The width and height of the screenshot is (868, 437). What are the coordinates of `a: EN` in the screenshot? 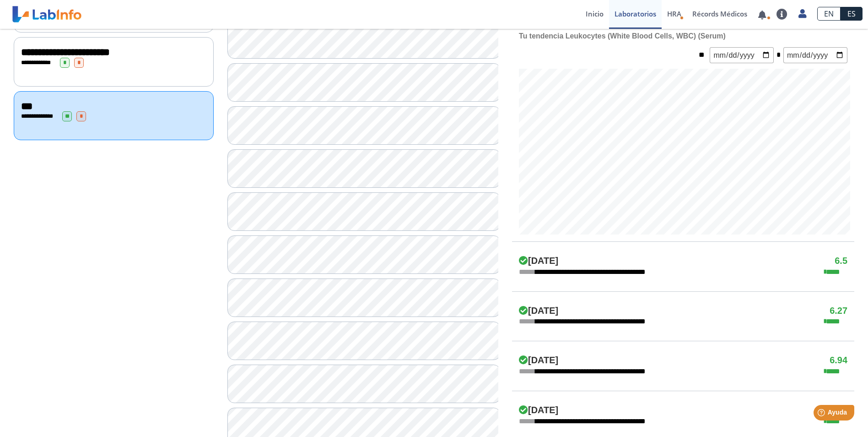 It's located at (829, 14).